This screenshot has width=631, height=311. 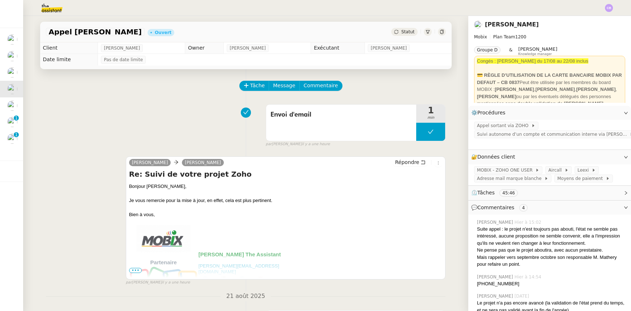 What do you see at coordinates (204, 48) in the screenshot?
I see `td: Owner` at bounding box center [204, 48].